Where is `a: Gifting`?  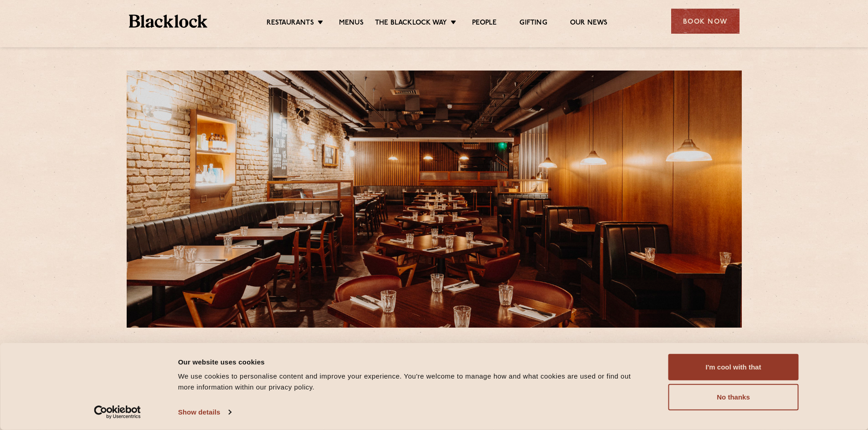 a: Gifting is located at coordinates (533, 24).